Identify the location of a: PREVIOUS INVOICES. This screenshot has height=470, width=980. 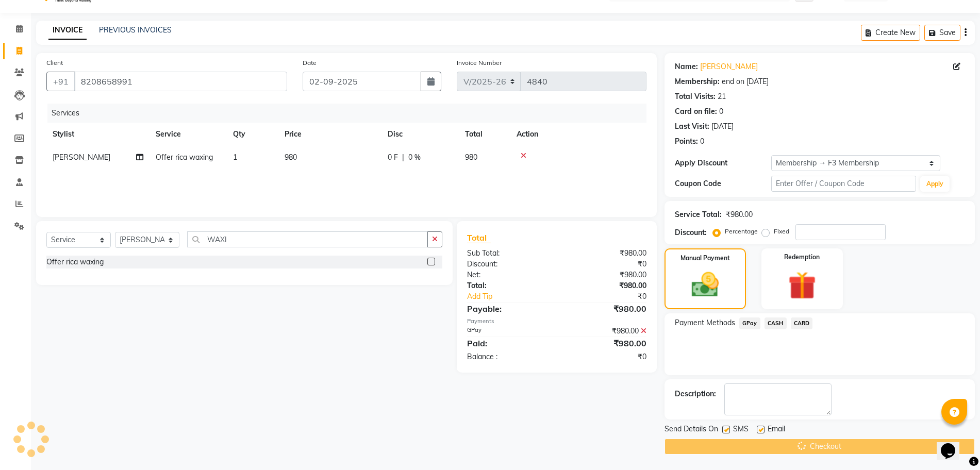
(135, 30).